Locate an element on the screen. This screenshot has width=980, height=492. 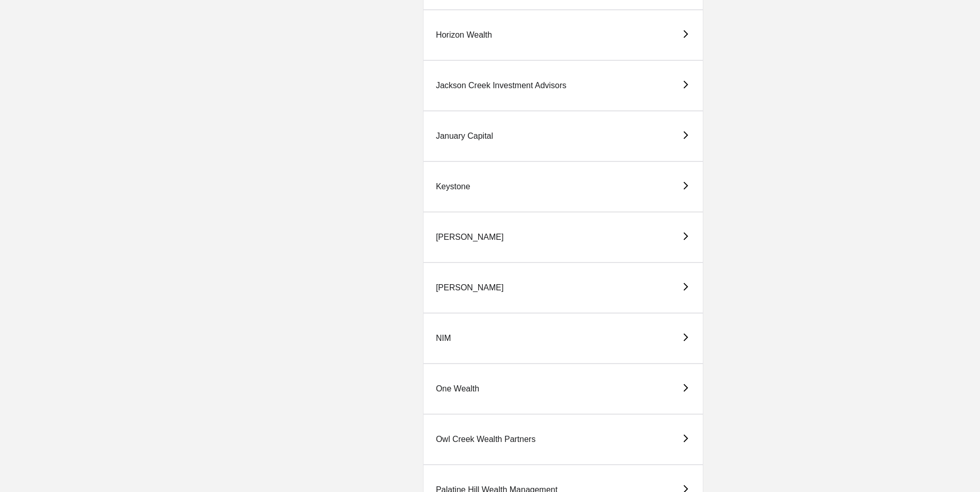
div: Jackson Creek Investment Advisors is located at coordinates (501, 85).